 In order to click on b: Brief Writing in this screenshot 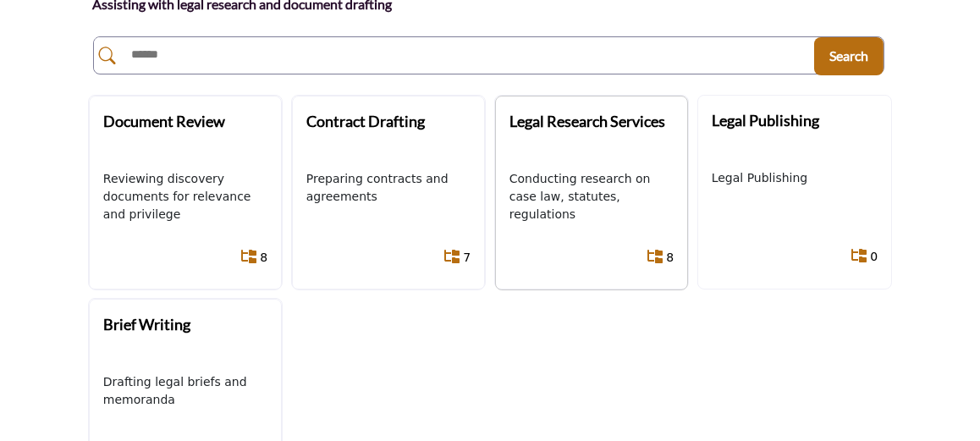, I will do `click(147, 324)`.